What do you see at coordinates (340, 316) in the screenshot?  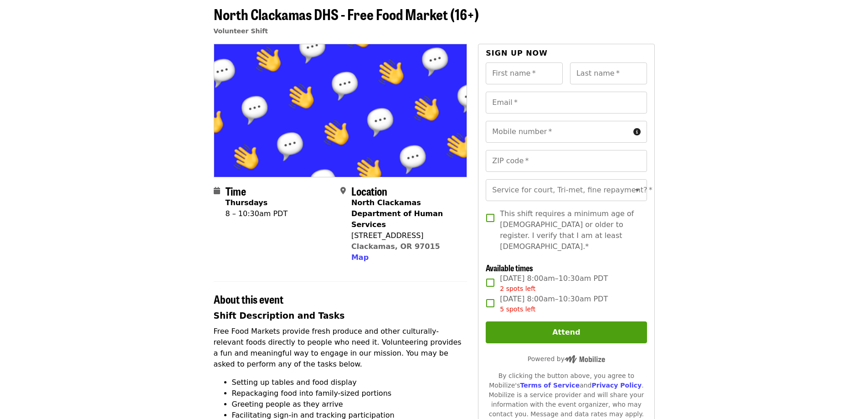 I see `h3: Shift Description and Tasks` at bounding box center [340, 316].